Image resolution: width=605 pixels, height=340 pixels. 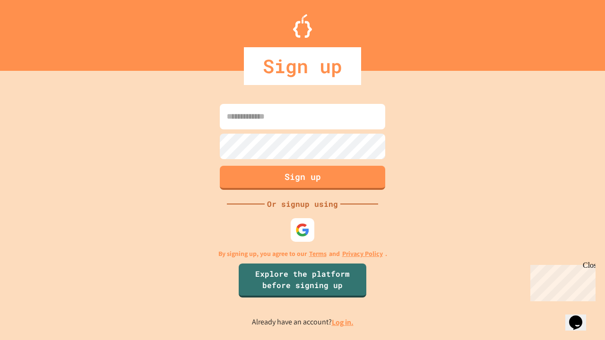 I want to click on div: Chat with us now!Close, so click(x=35, y=32).